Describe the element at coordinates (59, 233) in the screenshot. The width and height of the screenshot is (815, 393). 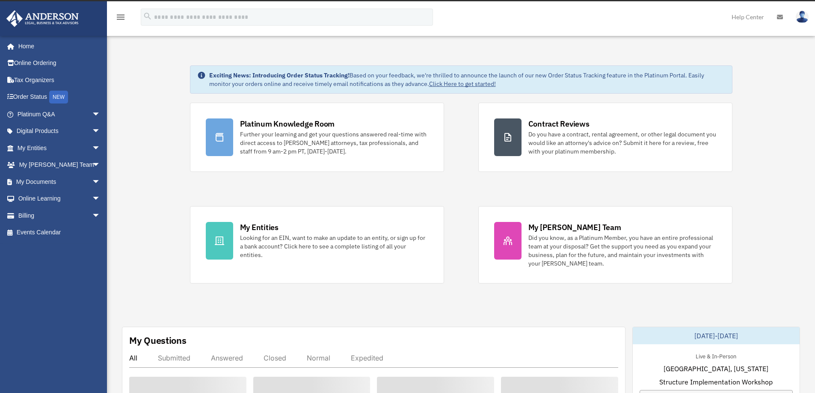
I see `a: Events Calendar` at that location.